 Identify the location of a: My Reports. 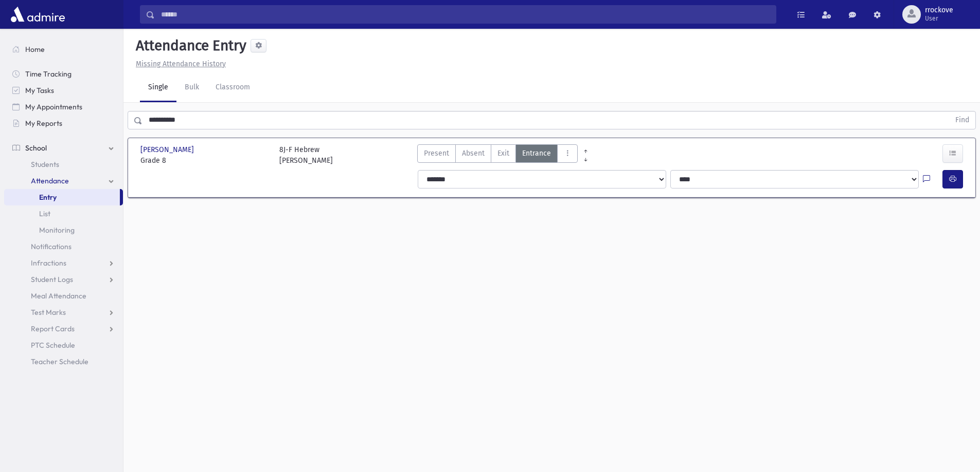
(64, 123).